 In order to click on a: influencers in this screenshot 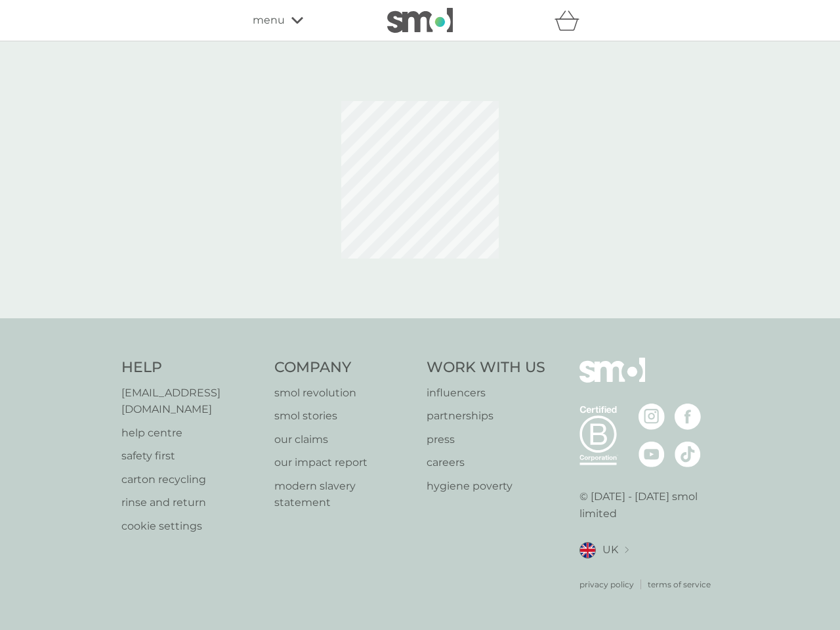, I will do `click(485, 393)`.